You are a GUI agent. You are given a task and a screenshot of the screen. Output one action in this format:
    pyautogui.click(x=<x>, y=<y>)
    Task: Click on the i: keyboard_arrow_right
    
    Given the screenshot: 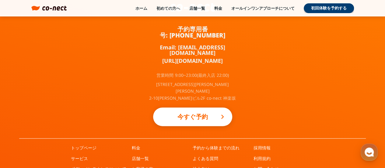 What is the action you would take?
    pyautogui.click(x=223, y=117)
    